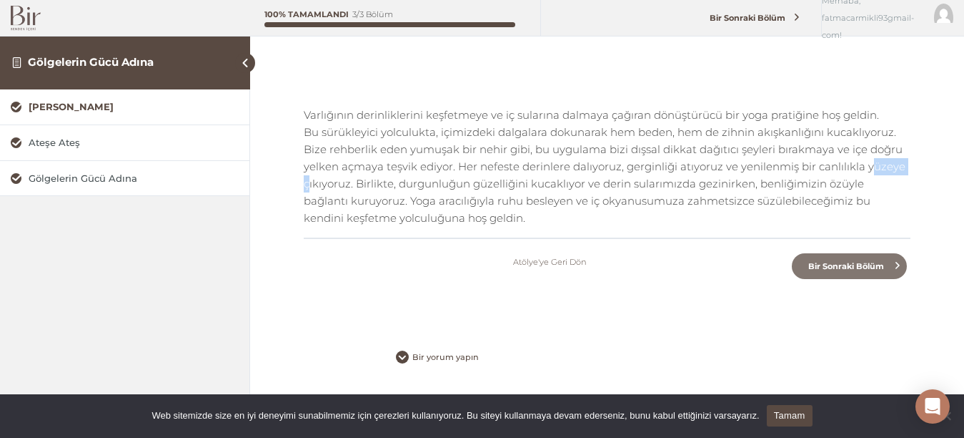 Image resolution: width=964 pixels, height=438 pixels. I want to click on img: Bir Logo, so click(26, 18).